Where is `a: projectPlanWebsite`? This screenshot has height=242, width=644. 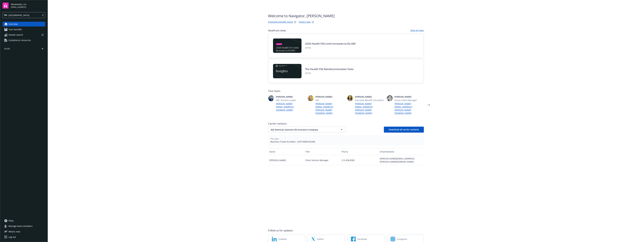 a: projectPlanWebsite is located at coordinates (313, 22).